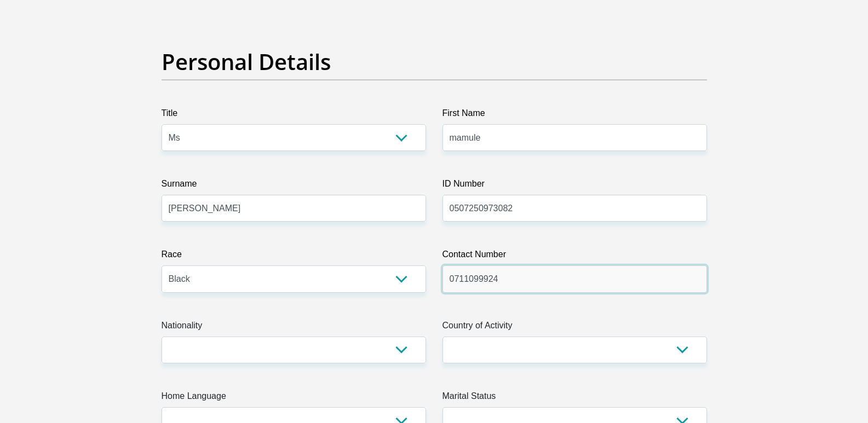 This screenshot has height=423, width=868. What do you see at coordinates (294, 256) in the screenshot?
I see `label: Race` at bounding box center [294, 256].